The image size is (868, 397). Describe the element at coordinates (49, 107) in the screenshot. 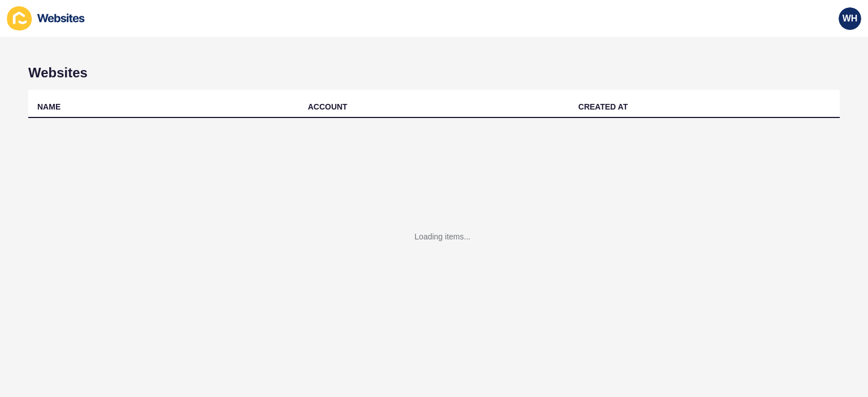

I see `div: NAME` at that location.